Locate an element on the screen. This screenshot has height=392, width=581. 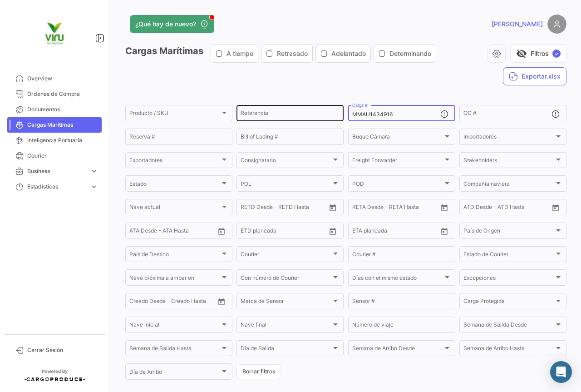
button: ¿Qué hay de nuevo? is located at coordinates (172, 24).